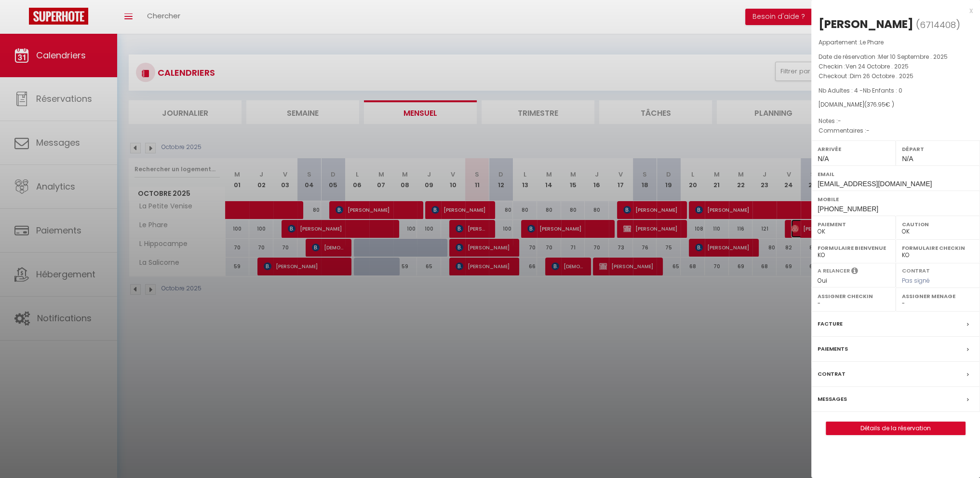  What do you see at coordinates (938, 25) in the screenshot?
I see `span: 6714408` at bounding box center [938, 25].